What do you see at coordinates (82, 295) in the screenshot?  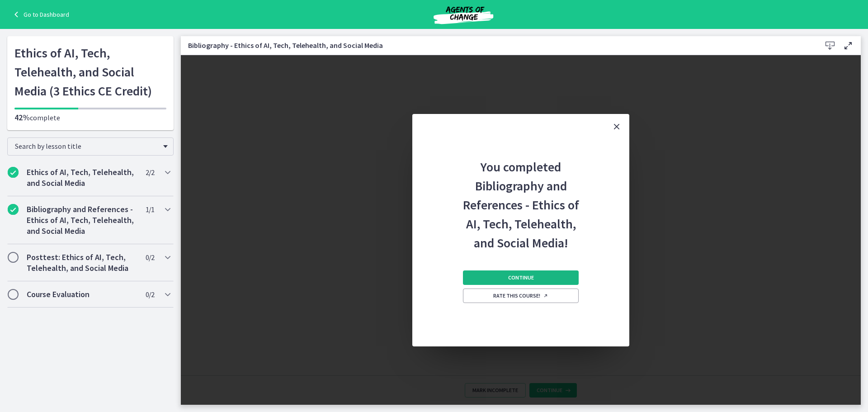 I see `h2: Course Evaluation` at bounding box center [82, 295].